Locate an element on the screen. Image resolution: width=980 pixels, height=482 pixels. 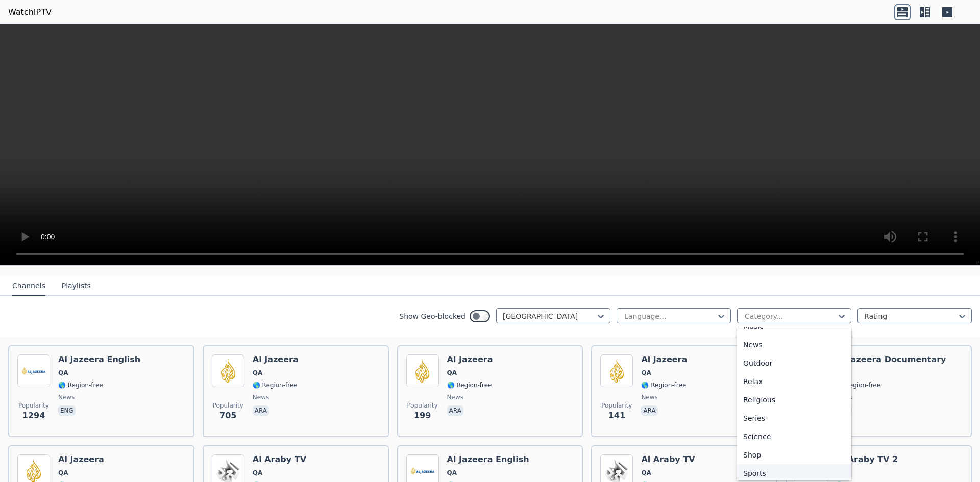
span: 1294 is located at coordinates (34, 416).